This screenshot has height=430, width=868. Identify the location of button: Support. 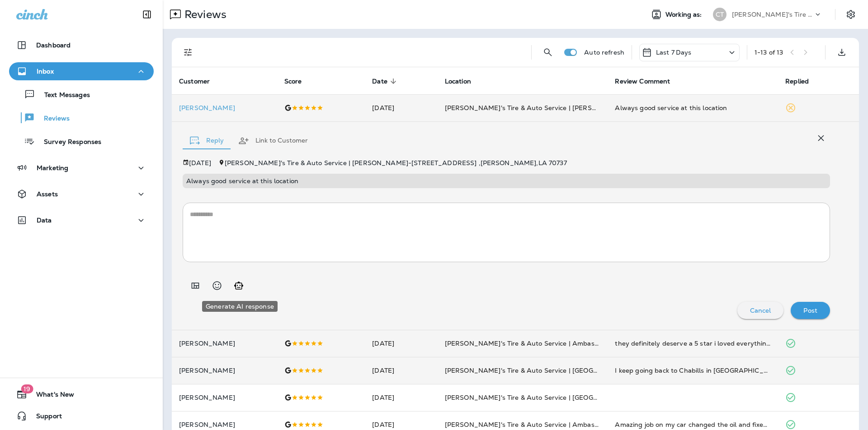
(81, 416).